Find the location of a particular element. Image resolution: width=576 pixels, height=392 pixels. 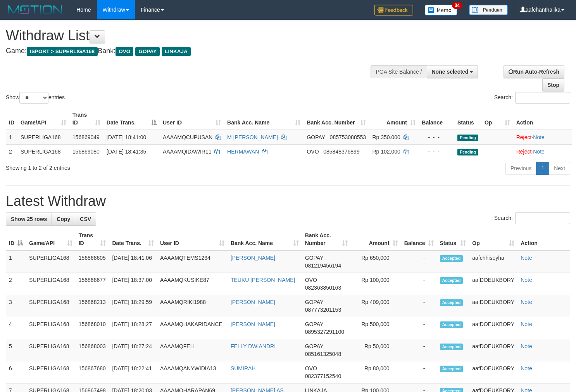

a: CSV is located at coordinates (85, 219).